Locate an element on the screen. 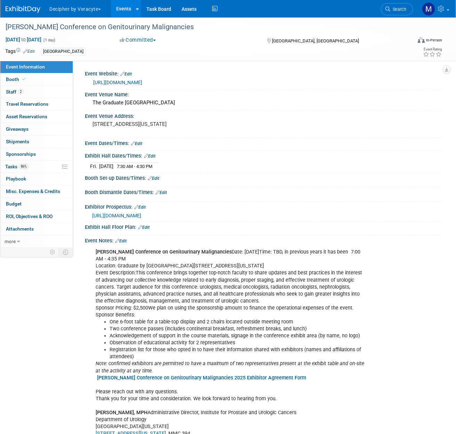 This screenshot has width=456, height=434. div: Booth Set-up Dates/Times: is located at coordinates (263, 178).